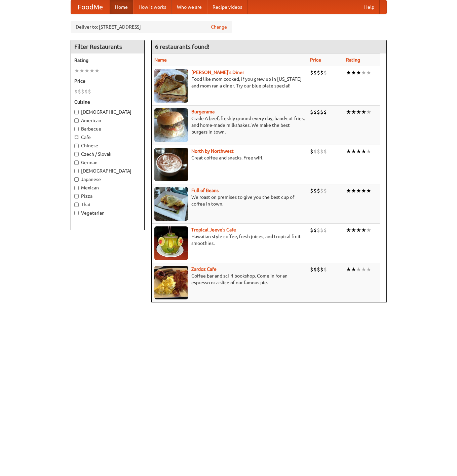 Image resolution: width=457 pixels, height=476 pixels. What do you see at coordinates (107, 188) in the screenshot?
I see `label: Mexican` at bounding box center [107, 188].